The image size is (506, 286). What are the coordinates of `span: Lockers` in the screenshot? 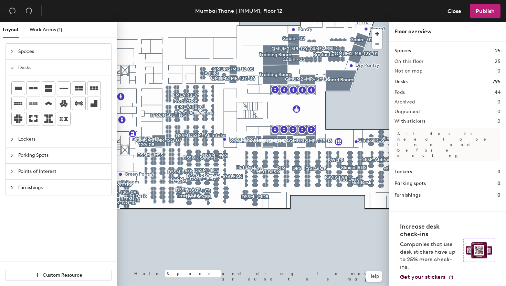 It's located at (63, 139).